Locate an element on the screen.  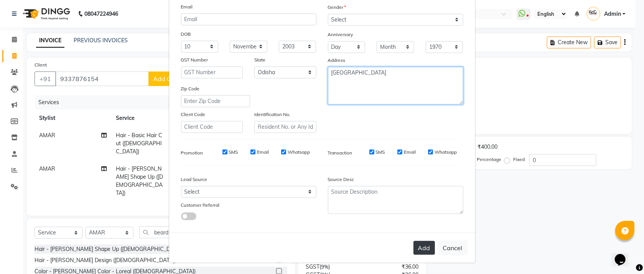
label: Lead Source is located at coordinates (194, 180).